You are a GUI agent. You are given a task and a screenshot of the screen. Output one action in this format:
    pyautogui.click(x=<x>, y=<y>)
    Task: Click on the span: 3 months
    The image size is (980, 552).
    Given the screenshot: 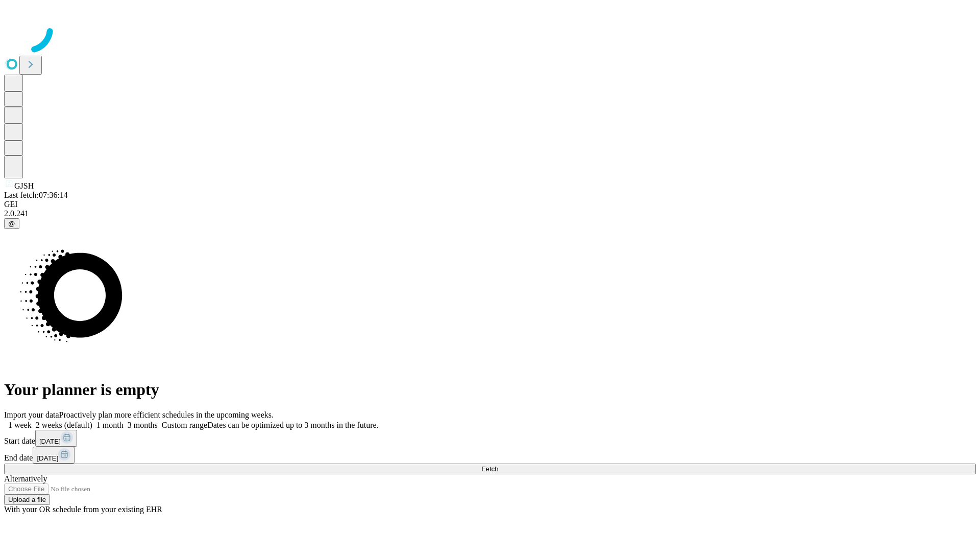 What is the action you would take?
    pyautogui.click(x=142, y=424)
    